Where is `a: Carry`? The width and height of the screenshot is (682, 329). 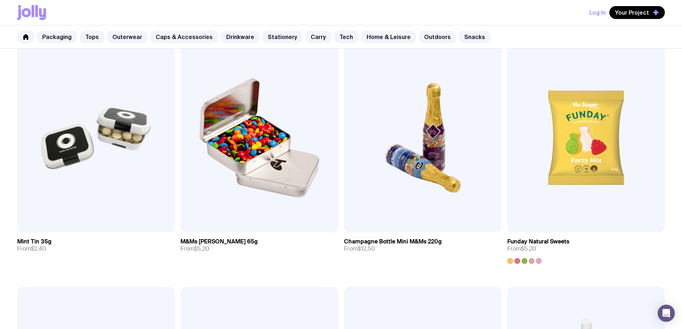
a: Carry is located at coordinates (318, 37).